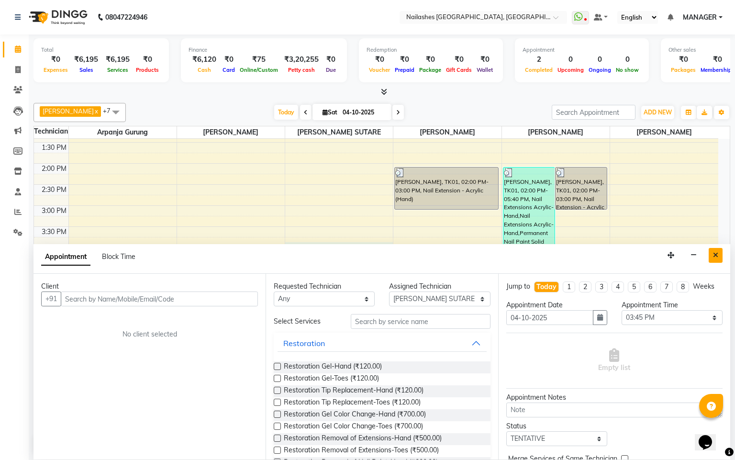  What do you see at coordinates (55, 70) in the screenshot?
I see `span: Expenses` at bounding box center [55, 70].